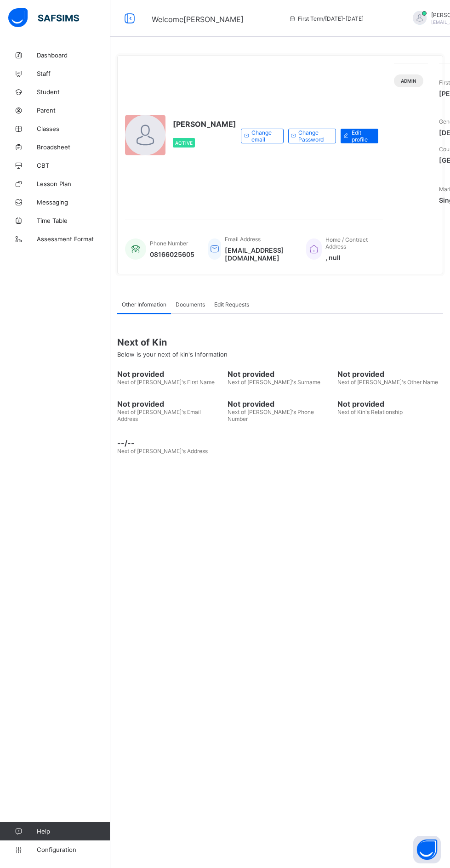  Describe the element at coordinates (347, 243) in the screenshot. I see `span: Home / Contract Address` at that location.